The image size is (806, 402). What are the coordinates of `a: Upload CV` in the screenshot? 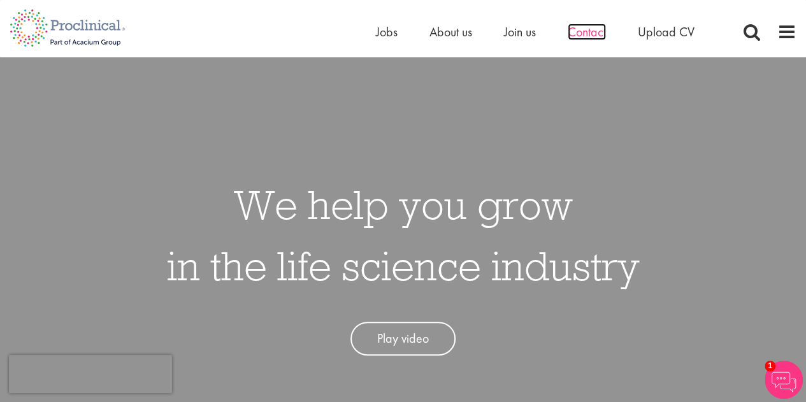 It's located at (666, 32).